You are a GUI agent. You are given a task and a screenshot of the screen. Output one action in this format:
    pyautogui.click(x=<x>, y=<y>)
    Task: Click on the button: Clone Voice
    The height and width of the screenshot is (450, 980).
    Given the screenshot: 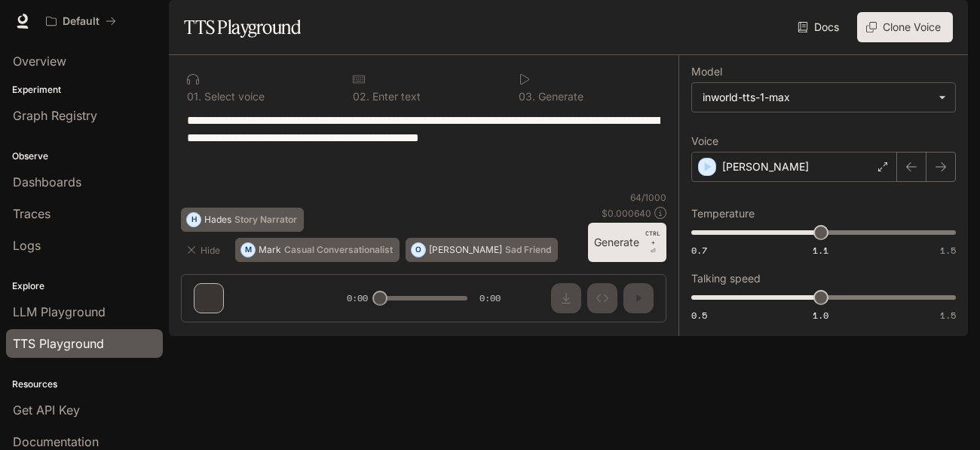 What is the action you would take?
    pyautogui.click(x=905, y=27)
    